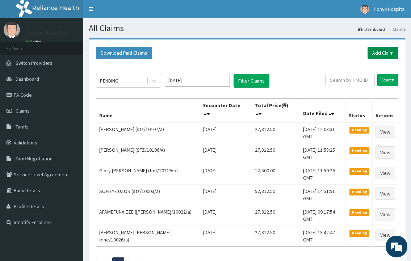 The image size is (411, 261). What do you see at coordinates (197, 80) in the screenshot?
I see `input: Select Month and Year` at bounding box center [197, 80].